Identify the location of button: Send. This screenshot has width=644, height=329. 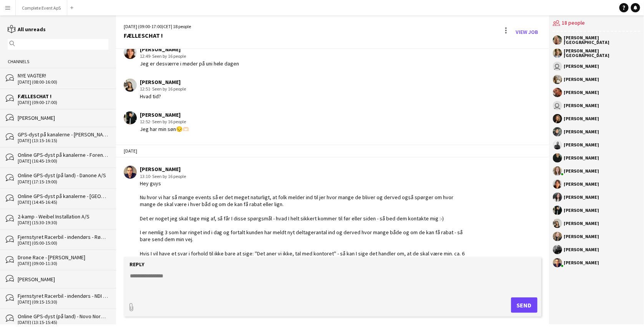
(524, 305).